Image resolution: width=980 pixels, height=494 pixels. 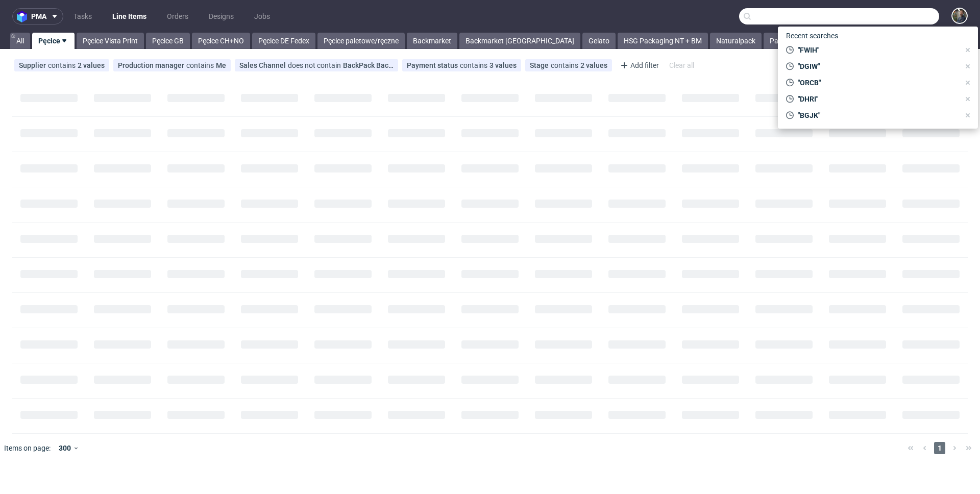 I want to click on a: Designs, so click(x=221, y=17).